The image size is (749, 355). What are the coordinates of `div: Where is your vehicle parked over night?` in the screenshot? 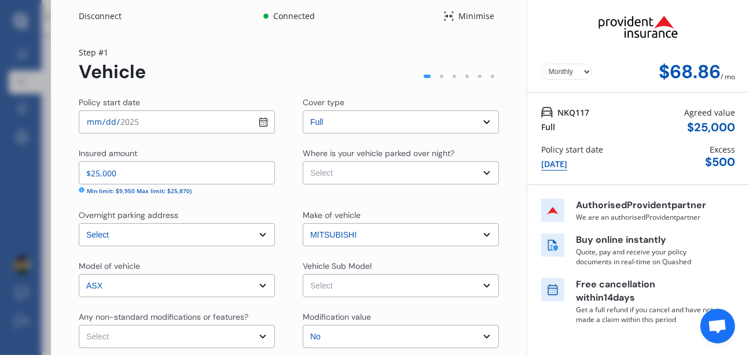 It's located at (378, 153).